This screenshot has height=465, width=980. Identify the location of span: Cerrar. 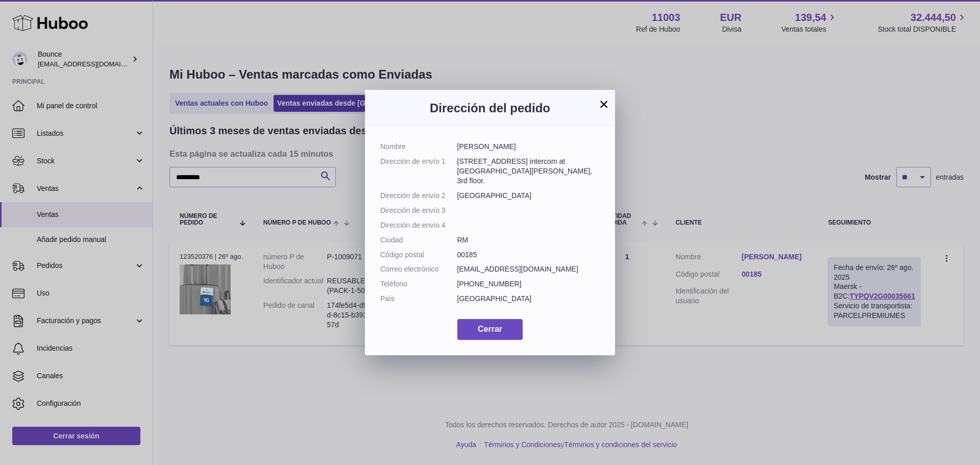
(490, 329).